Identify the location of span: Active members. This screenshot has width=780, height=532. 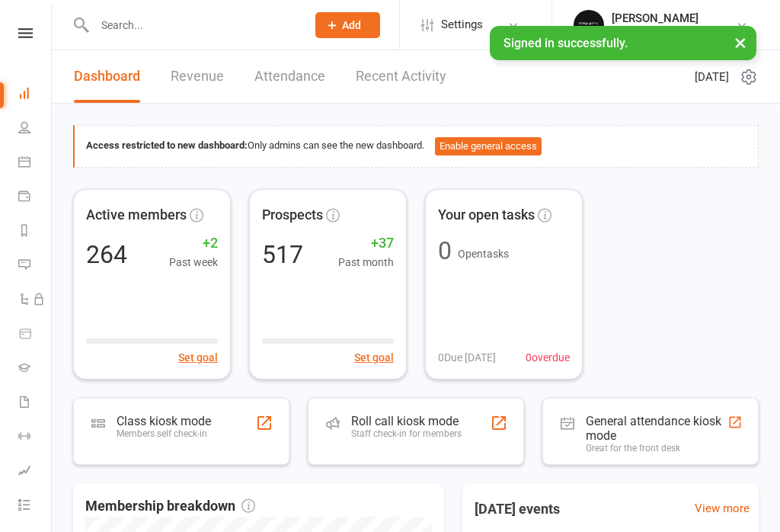
(137, 215).